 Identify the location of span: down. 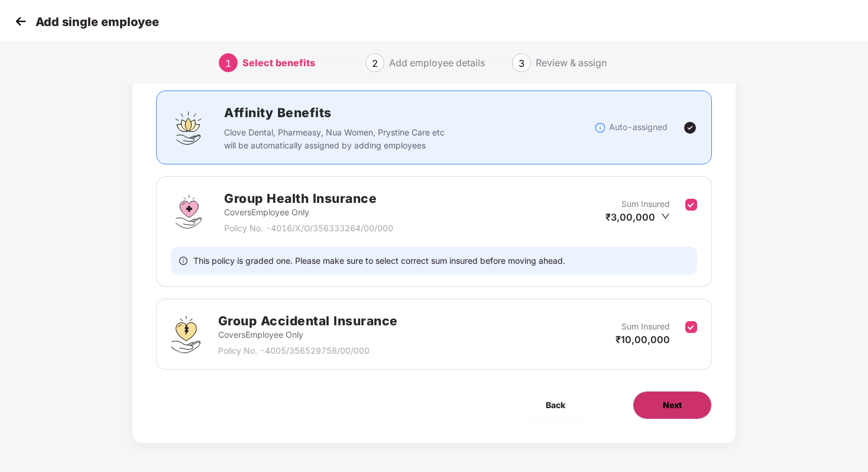
(665, 216).